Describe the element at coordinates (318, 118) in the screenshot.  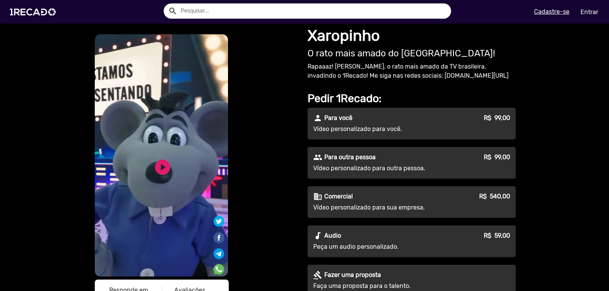
I see `mat-icon: person` at that location.